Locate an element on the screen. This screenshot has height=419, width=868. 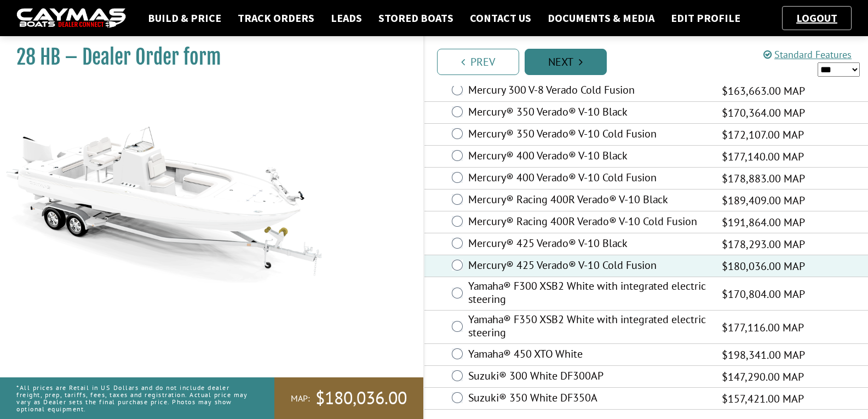
span: $177,140.00 MAP is located at coordinates (762, 157).